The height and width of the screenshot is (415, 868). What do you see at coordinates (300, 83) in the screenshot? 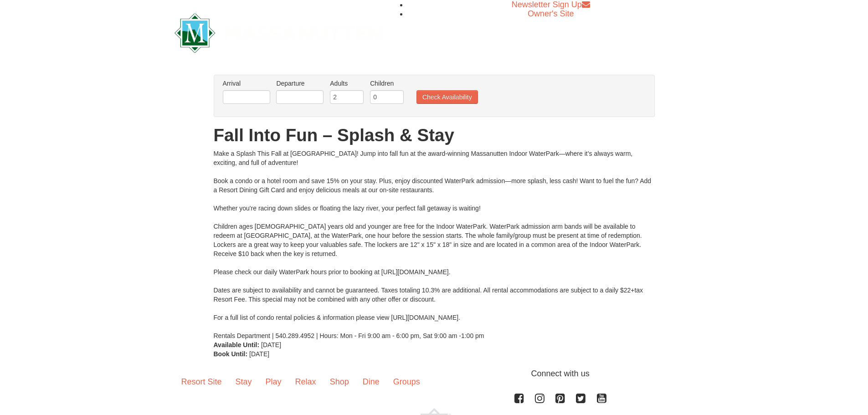
I see `label: Departure` at bounding box center [300, 83].